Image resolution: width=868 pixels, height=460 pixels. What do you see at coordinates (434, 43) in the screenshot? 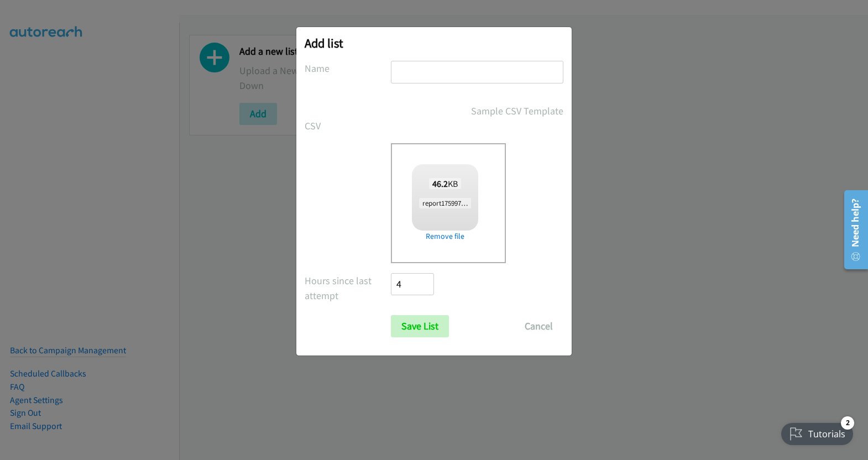
I see `h2: Add list` at bounding box center [434, 43].